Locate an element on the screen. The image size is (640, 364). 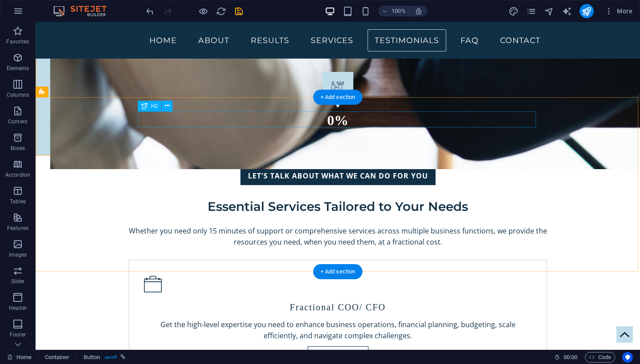
button: navigator is located at coordinates (550, 11).